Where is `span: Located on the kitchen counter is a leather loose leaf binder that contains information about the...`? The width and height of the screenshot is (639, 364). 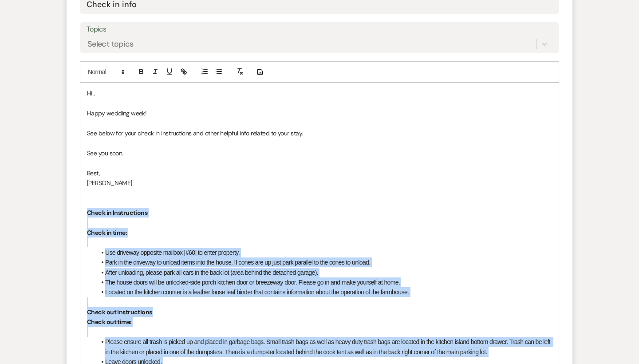
span: Located on the kitchen counter is a leather loose leaf binder that contains information about the... is located at coordinates (257, 292).